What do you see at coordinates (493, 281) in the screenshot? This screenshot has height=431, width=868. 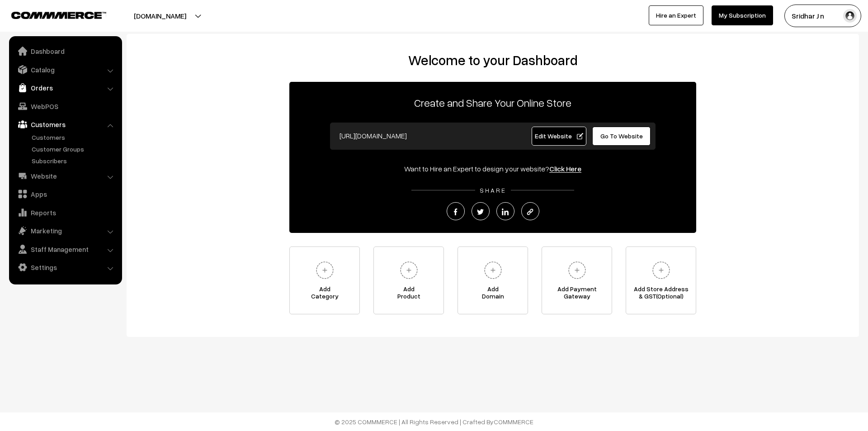 I see `a: AddDomain` at bounding box center [493, 281].